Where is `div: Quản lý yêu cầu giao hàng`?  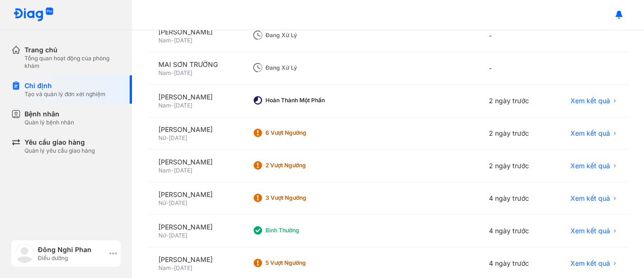
div: Quản lý yêu cầu giao hàng is located at coordinates (59, 151).